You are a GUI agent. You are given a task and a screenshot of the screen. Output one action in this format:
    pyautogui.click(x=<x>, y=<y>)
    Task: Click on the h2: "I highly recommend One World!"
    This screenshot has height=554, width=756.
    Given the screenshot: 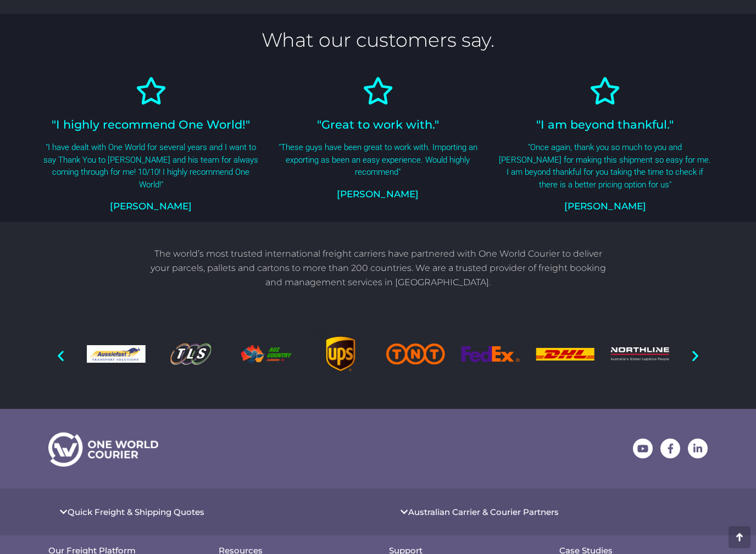 What is the action you would take?
    pyautogui.click(x=150, y=125)
    